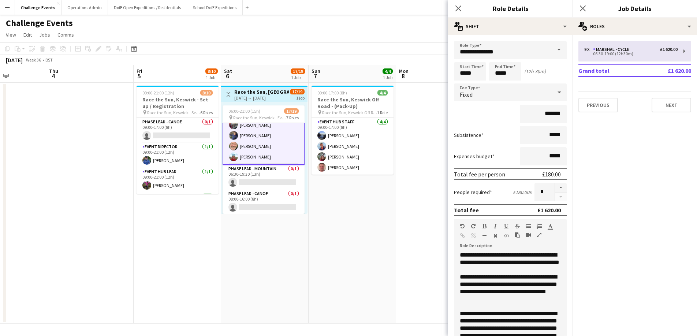 The width and height of the screenshot is (697, 336). Describe the element at coordinates (178, 130) in the screenshot. I see `app-card-role: Phase Lead - Canoe0/109:00-17:00 (8h)` at that location.